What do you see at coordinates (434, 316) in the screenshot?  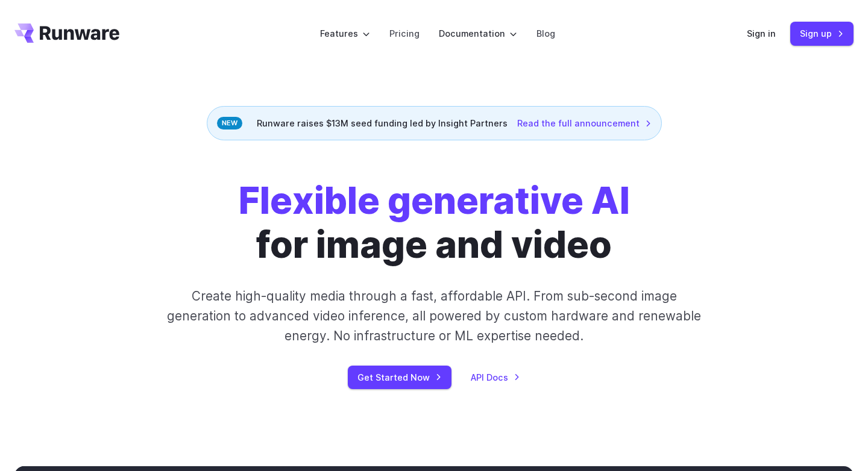 I see `p: Create high-quality media through a fast, affordable API. From sub-second image generation to adv...` at bounding box center [434, 316].